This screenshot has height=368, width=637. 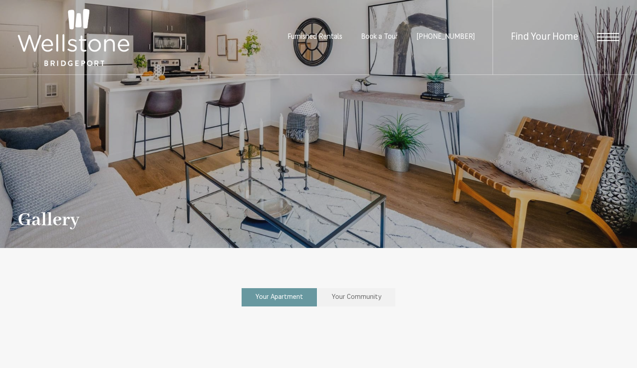 What do you see at coordinates (315, 37) in the screenshot?
I see `span: Furnished Rentals` at bounding box center [315, 37].